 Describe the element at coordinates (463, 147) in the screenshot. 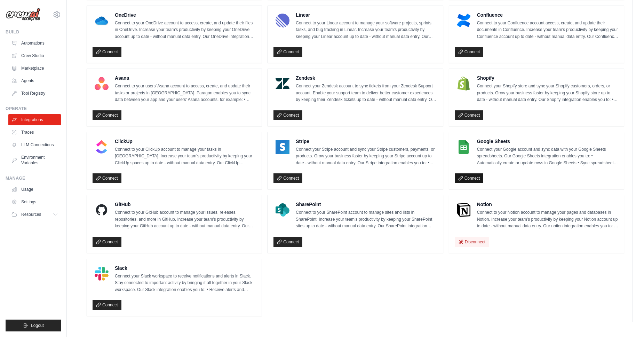

I see `img: Google Sheets Logo` at that location.